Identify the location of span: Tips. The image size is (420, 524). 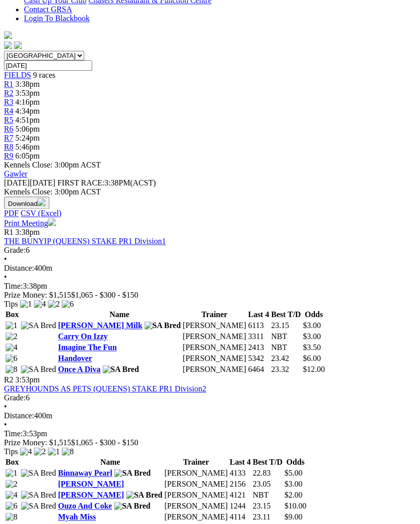
(11, 303).